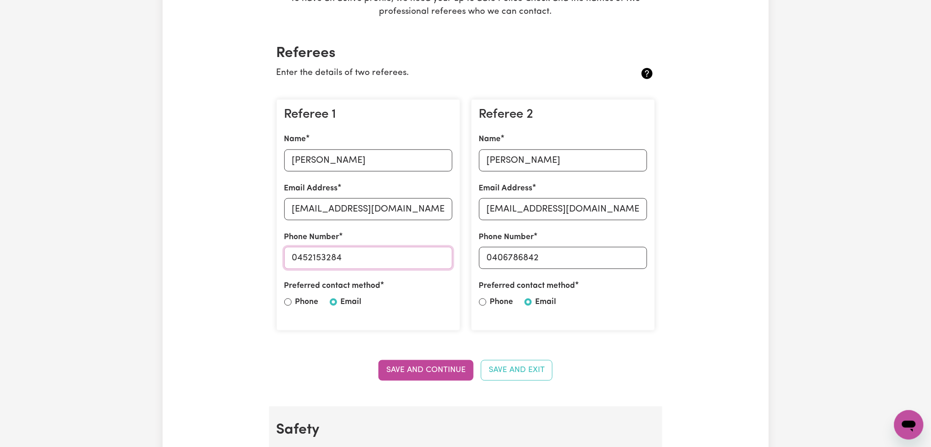  What do you see at coordinates (426, 370) in the screenshot?
I see `button: Save and Continue` at bounding box center [426, 370].